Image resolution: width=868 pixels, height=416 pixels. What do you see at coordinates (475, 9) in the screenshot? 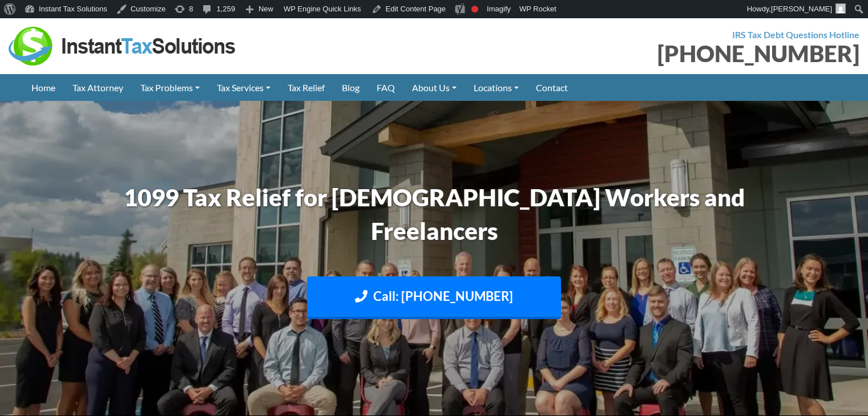
I see `div: Focus keyphrase not set` at bounding box center [475, 9].